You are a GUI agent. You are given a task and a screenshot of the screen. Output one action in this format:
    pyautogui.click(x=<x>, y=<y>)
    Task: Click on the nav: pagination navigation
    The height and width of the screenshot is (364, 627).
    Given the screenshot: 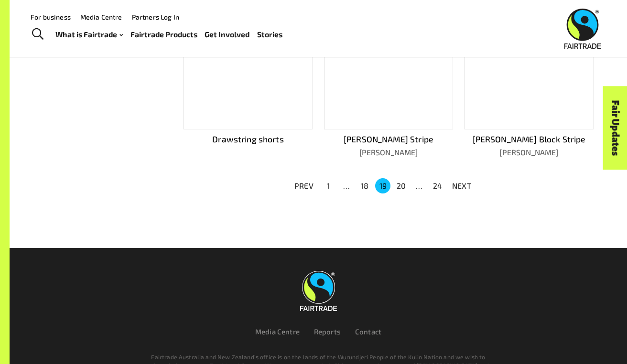 What is the action you would take?
    pyautogui.click(x=382, y=186)
    